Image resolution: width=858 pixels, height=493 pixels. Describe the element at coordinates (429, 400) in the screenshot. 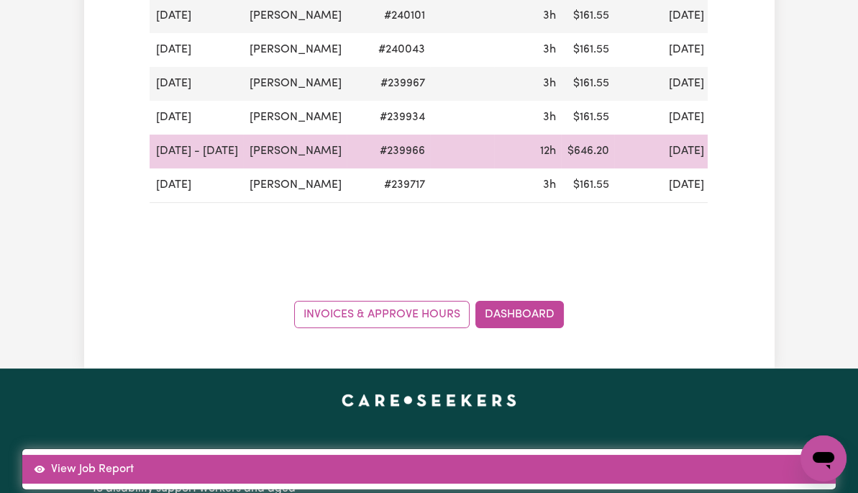

I see `a: Careseekers home page` at that location.